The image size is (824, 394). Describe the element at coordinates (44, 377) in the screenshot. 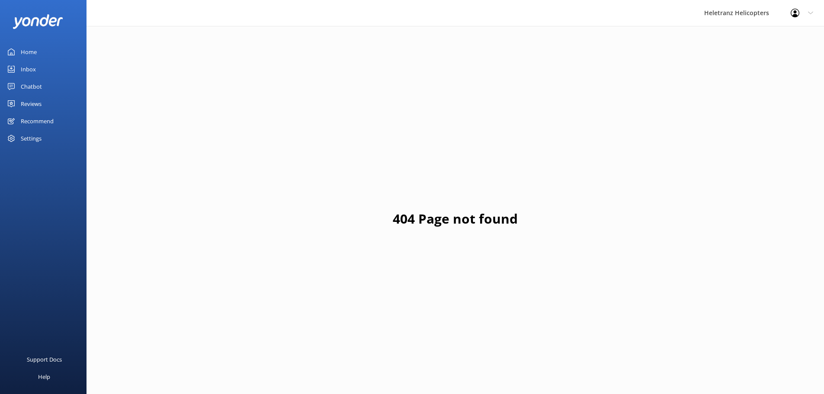

I see `div: Help` at that location.